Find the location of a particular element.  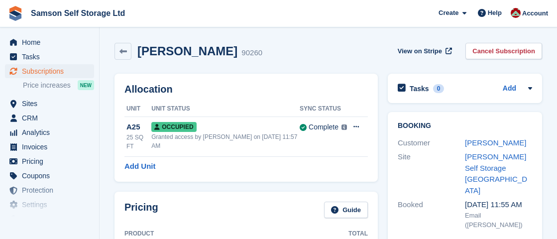

a: Samson Self Storage Ltd is located at coordinates (78, 13).